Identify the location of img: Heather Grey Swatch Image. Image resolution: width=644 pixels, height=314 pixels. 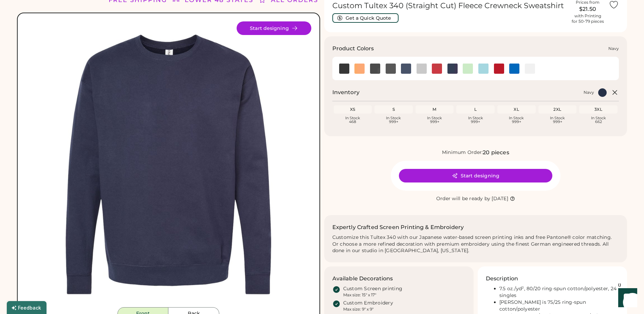
(421, 69).